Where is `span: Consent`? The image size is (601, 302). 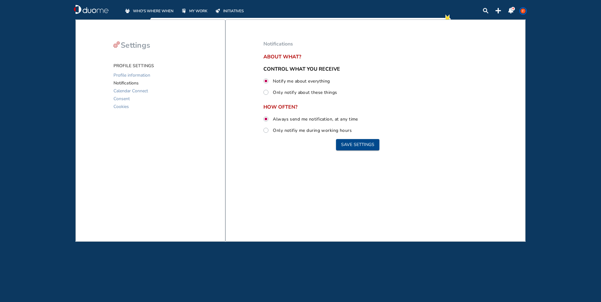 span: Consent is located at coordinates (122, 99).